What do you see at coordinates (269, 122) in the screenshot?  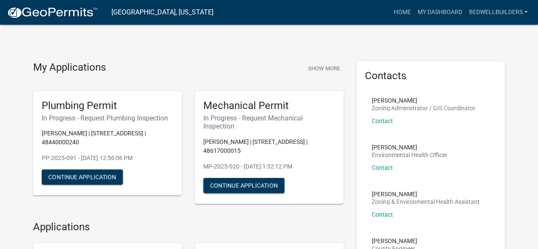 I see `h6: In Progress - Request Mechanical Inspection` at bounding box center [269, 122].